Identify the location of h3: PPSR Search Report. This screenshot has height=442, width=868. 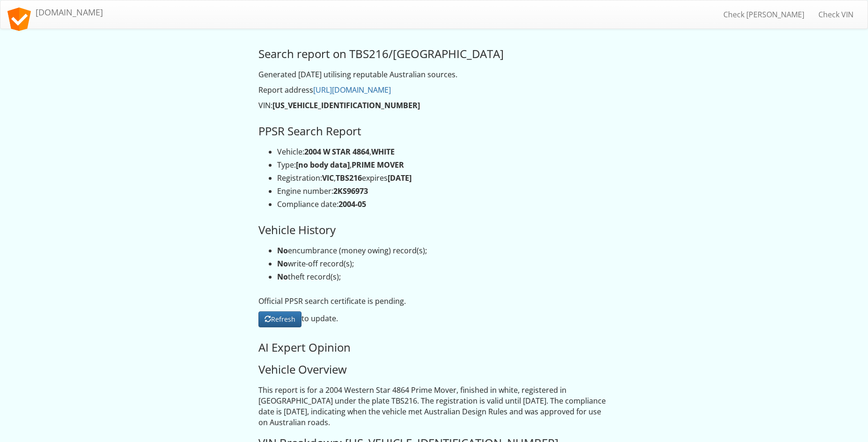
(434, 131).